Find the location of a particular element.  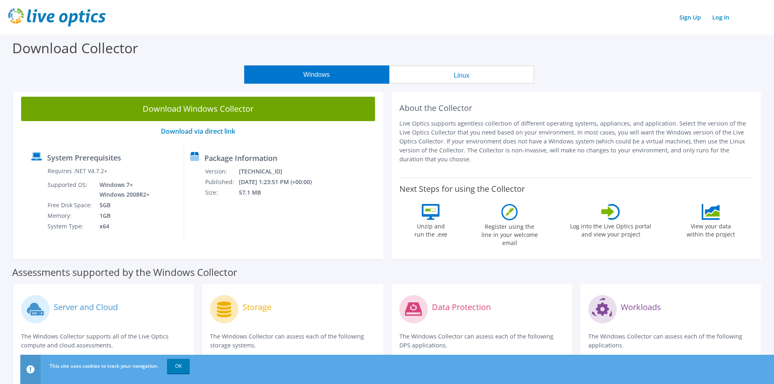

label: Package Information is located at coordinates (240, 158).